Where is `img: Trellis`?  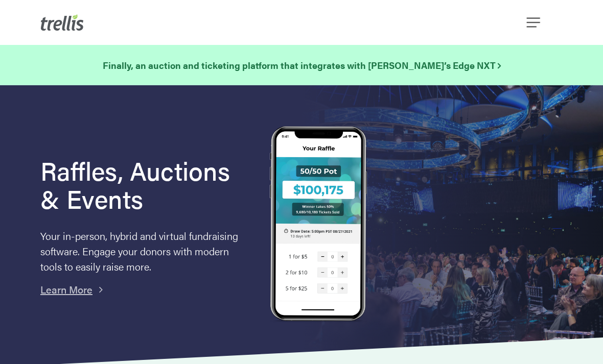
img: Trellis is located at coordinates (62, 23).